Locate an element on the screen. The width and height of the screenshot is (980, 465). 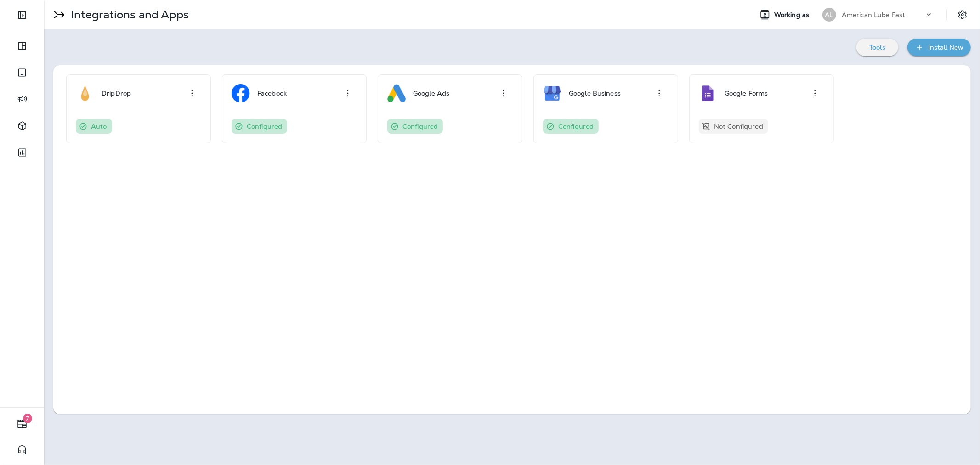
img: Google Ads is located at coordinates (396, 93).